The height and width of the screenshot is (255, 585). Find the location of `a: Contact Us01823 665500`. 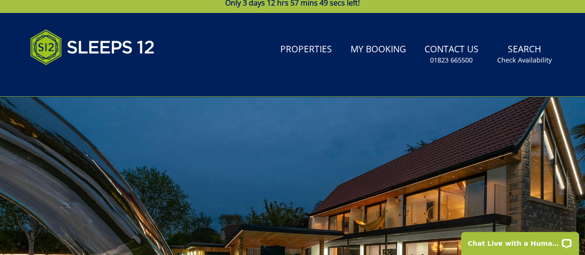

a: Contact Us01823 665500 is located at coordinates (451, 54).